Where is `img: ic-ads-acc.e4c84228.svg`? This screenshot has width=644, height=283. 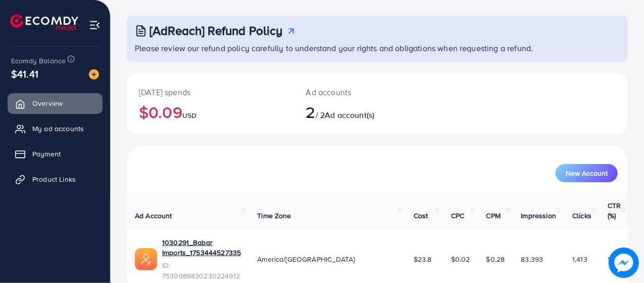
img: ic-ads-acc.e4c84228.svg is located at coordinates (146, 259).